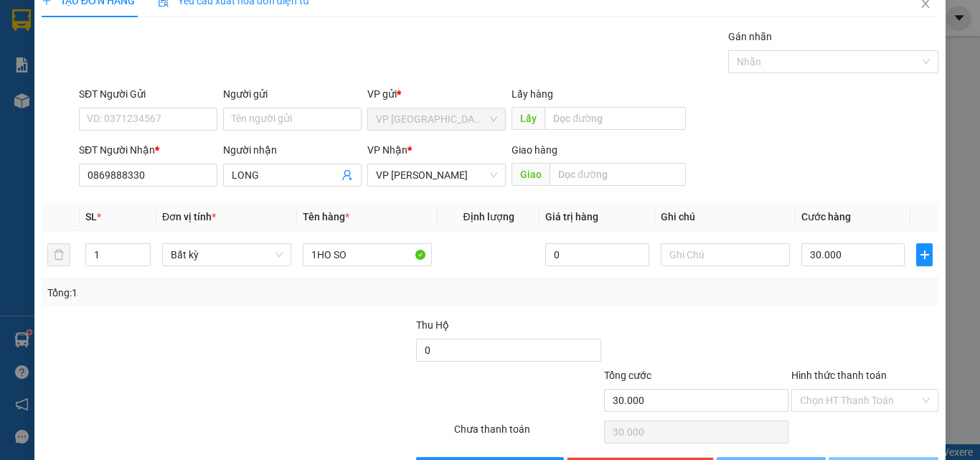  I want to click on span: VP Nhận, so click(387, 150).